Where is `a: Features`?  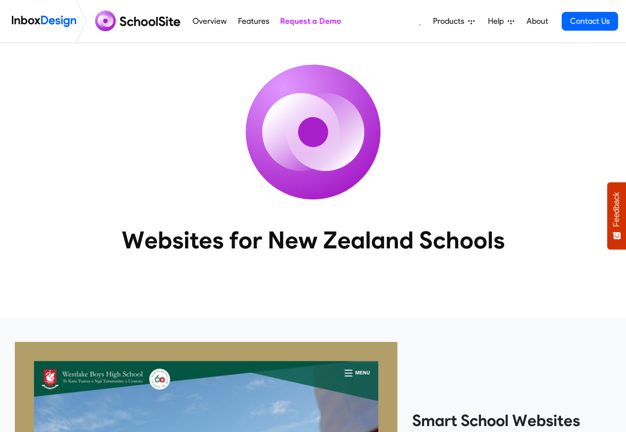 a: Features is located at coordinates (253, 21).